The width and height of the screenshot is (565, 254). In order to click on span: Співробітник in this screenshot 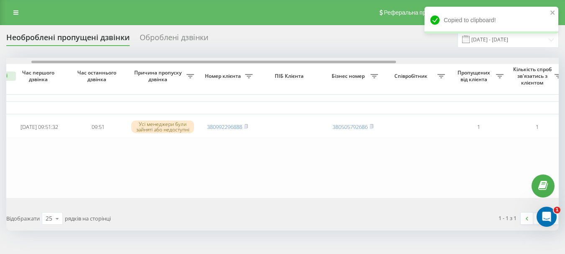, I will do `click(412, 76)`.